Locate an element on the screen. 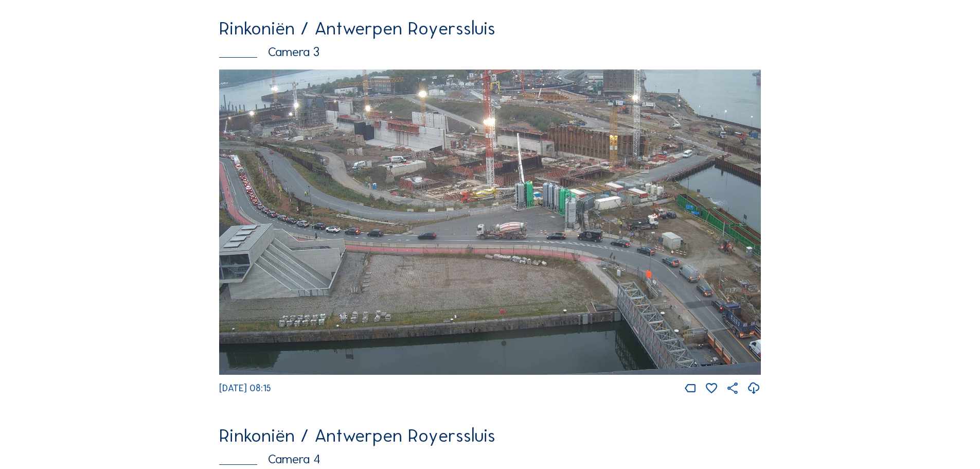  img: Image is located at coordinates (490, 222).